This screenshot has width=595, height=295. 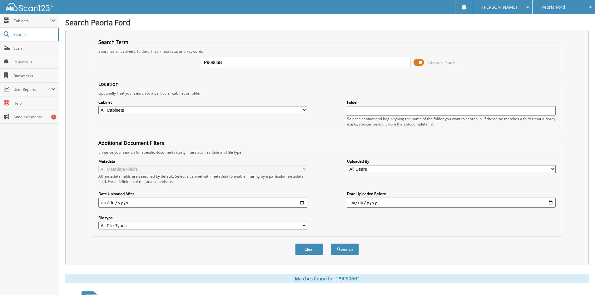 What do you see at coordinates (32, 21) in the screenshot?
I see `span: Cabinets` at bounding box center [32, 21].